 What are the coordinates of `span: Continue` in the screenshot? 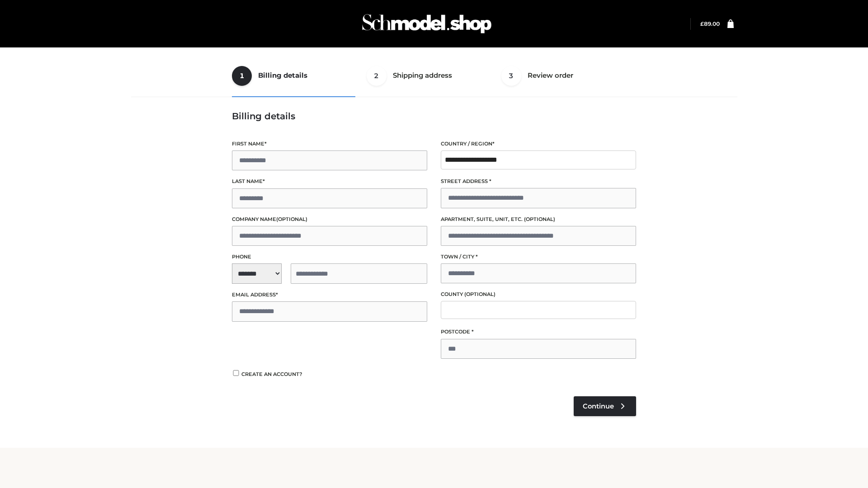 It's located at (598, 406).